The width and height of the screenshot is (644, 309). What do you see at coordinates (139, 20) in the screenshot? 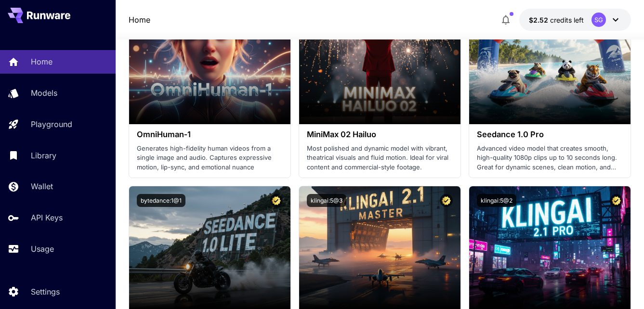
I see `a: Home` at bounding box center [139, 20].